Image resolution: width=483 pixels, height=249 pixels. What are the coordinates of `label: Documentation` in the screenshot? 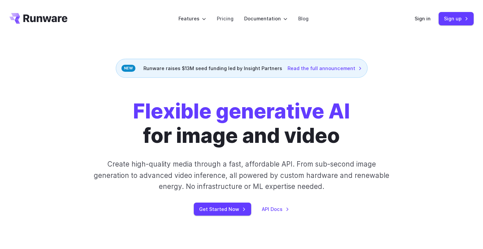 It's located at (266, 18).